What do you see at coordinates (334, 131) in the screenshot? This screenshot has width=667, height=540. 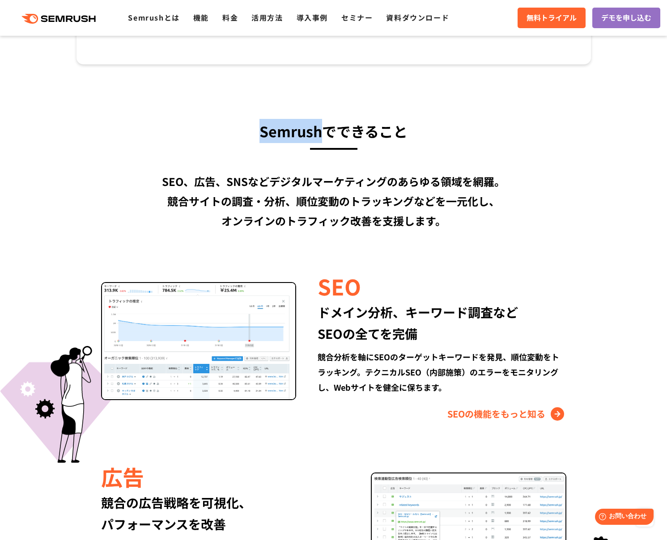 I see `h3: Semrushでできること` at bounding box center [334, 131].